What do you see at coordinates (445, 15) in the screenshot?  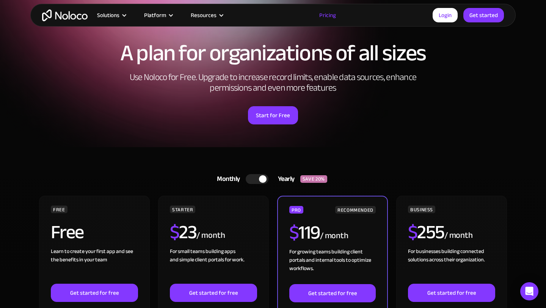 I see `a: Login` at bounding box center [445, 15].